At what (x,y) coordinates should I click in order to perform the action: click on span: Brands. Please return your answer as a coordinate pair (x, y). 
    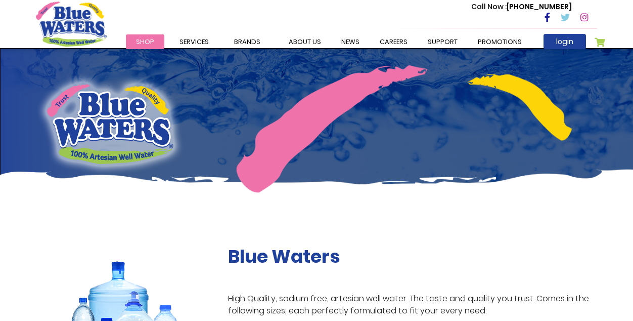
    Looking at the image, I should click on (247, 41).